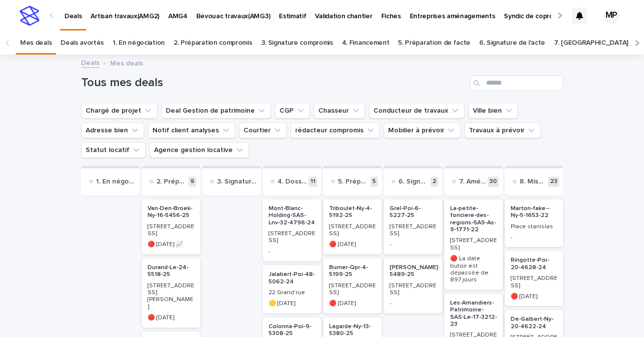  Describe the element at coordinates (335, 130) in the screenshot. I see `button: rédacteur compromis` at that location.